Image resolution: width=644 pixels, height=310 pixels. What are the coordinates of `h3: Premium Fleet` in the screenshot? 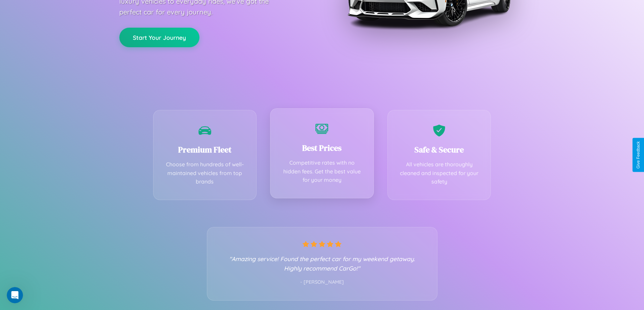 It's located at (204, 149).